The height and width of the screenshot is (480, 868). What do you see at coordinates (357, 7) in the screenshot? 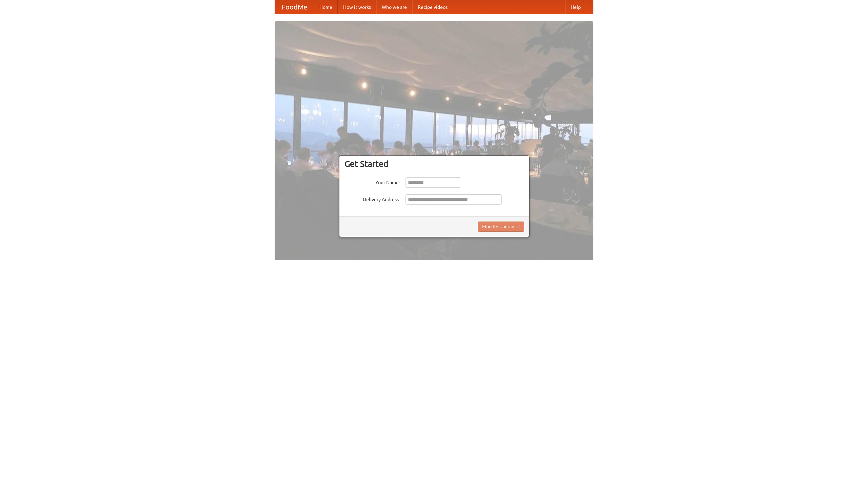
I see `a: How it works` at bounding box center [357, 7].